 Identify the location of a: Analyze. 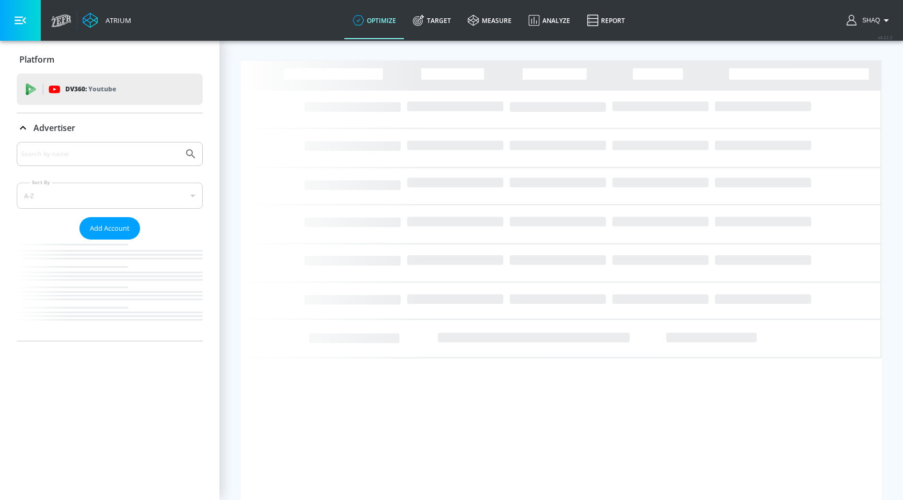
(549, 20).